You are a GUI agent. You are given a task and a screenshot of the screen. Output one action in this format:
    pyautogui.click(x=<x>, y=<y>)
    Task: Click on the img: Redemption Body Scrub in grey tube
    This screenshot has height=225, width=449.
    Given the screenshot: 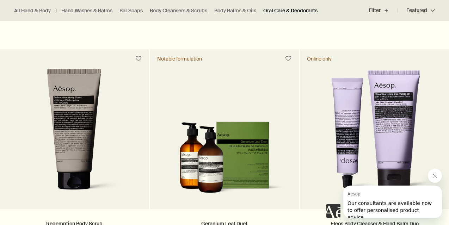 What is the action you would take?
    pyautogui.click(x=74, y=134)
    